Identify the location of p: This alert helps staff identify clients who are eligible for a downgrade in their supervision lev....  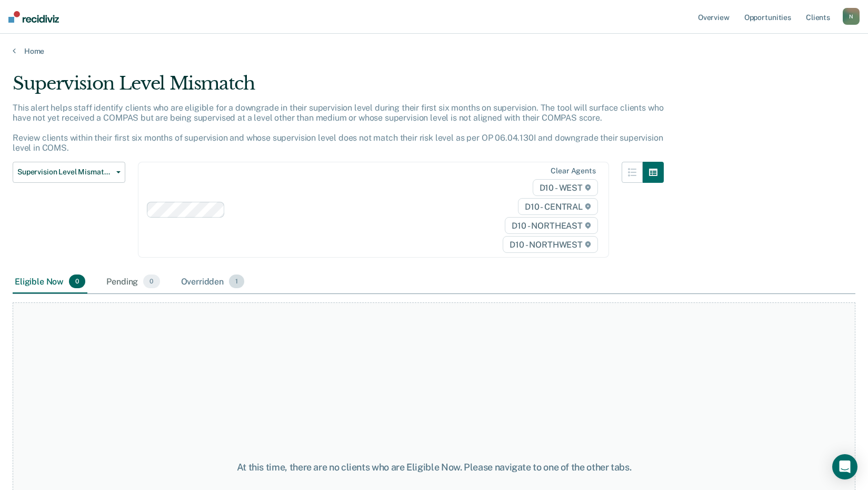
(338, 128).